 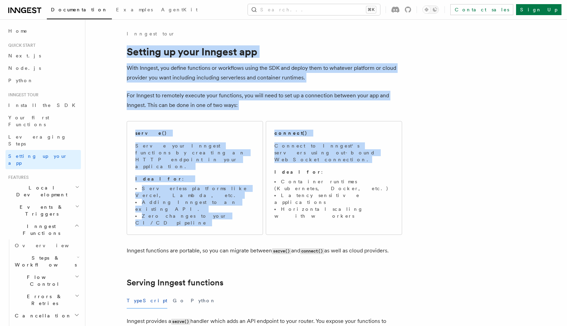 What do you see at coordinates (175, 283) in the screenshot?
I see `a: Serving Inngest functions` at bounding box center [175, 283].